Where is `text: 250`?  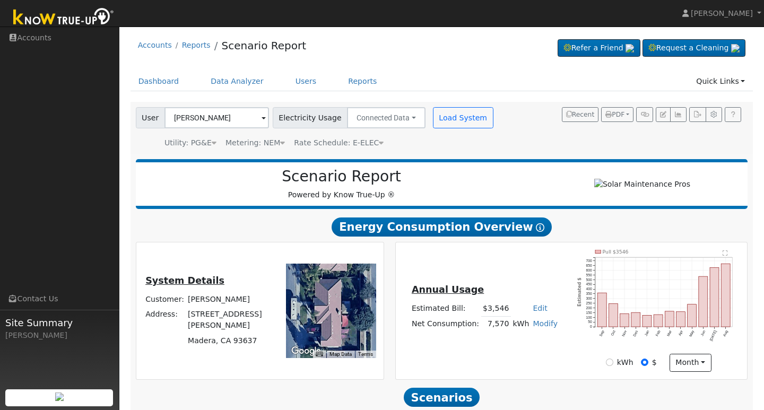 text: 250 is located at coordinates (589, 303).